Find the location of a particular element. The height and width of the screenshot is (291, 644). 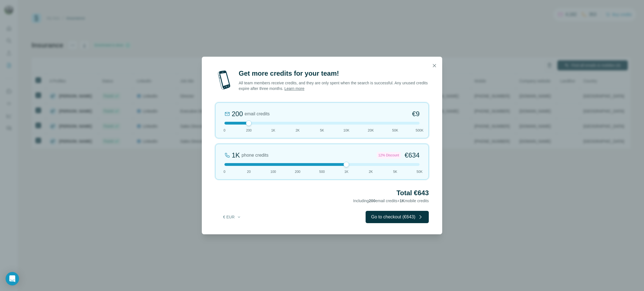

button: € EUR is located at coordinates (232, 217).